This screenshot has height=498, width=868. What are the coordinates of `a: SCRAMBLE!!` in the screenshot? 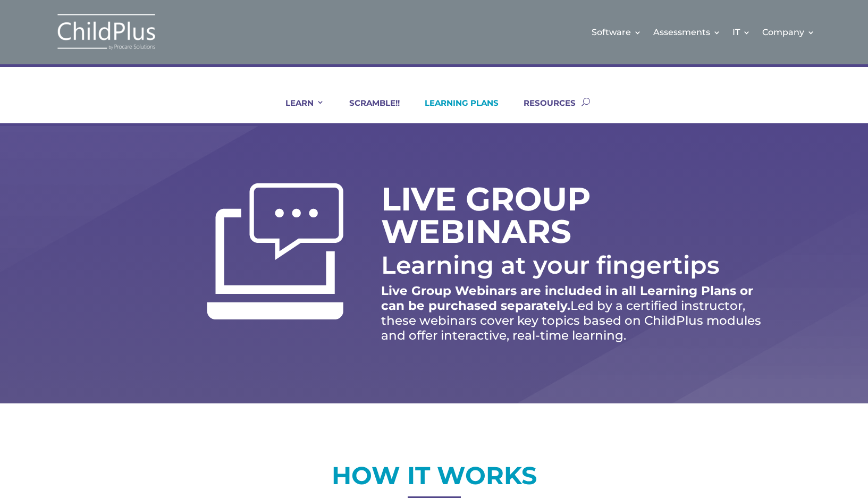 It's located at (368, 111).